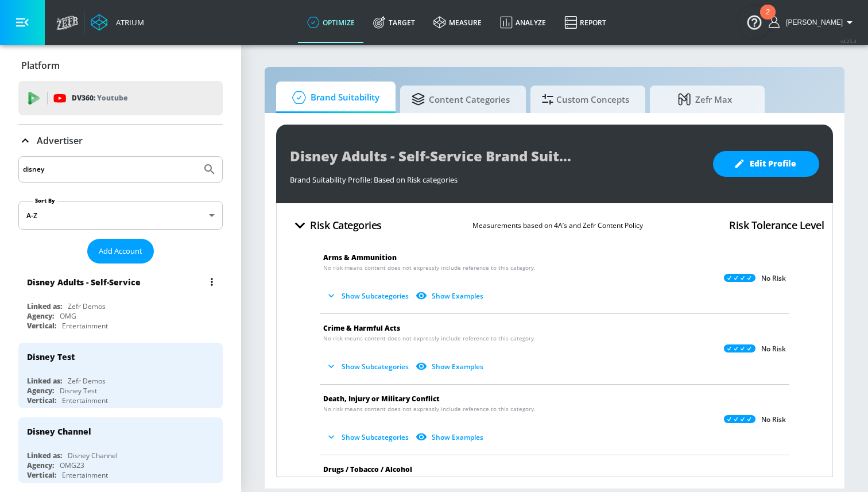 This screenshot has width=868, height=492. Describe the element at coordinates (460, 99) in the screenshot. I see `span: Content Categories` at that location.